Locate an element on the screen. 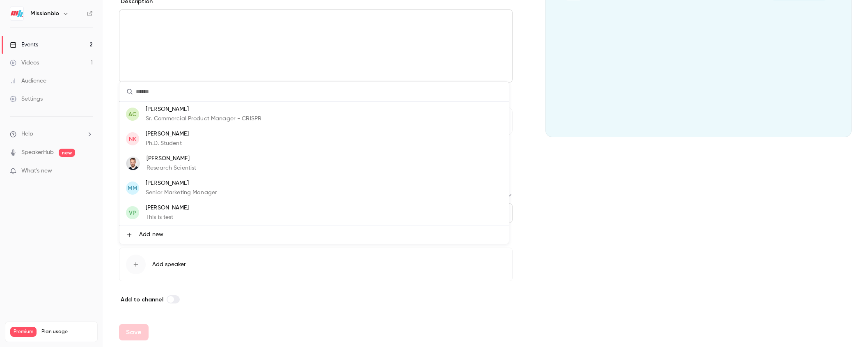 The image size is (868, 347). span: VP is located at coordinates (132, 213).